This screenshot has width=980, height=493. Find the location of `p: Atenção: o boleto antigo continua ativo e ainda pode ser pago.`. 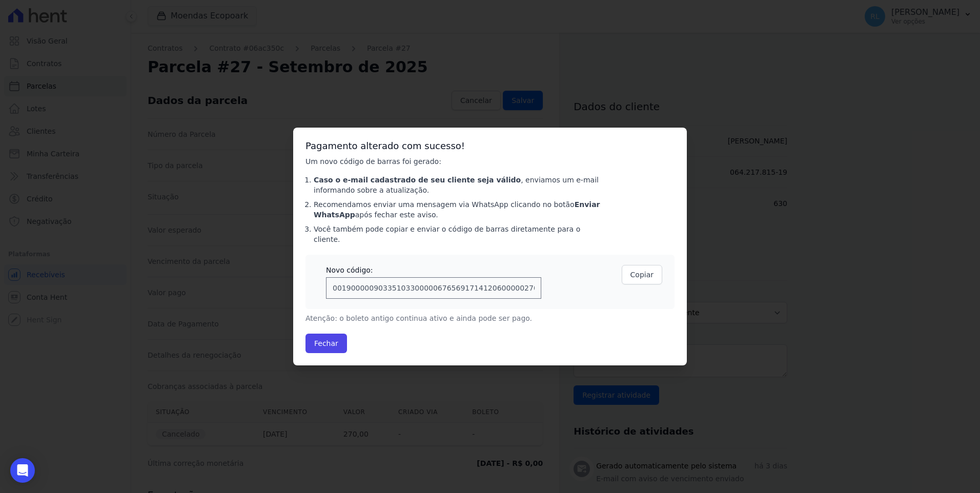

p: Atenção: o boleto antigo continua ativo e ainda pode ser pago. is located at coordinates (453, 318).